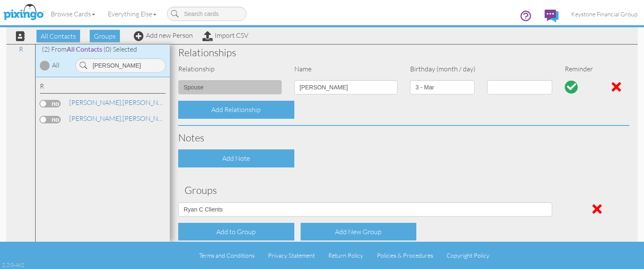  What do you see at coordinates (225, 35) in the screenshot?
I see `a: Import CSV` at bounding box center [225, 35].